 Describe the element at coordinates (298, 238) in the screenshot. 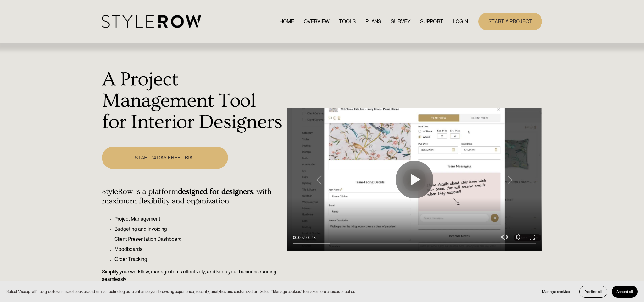

I see `div: Current time` at that location.